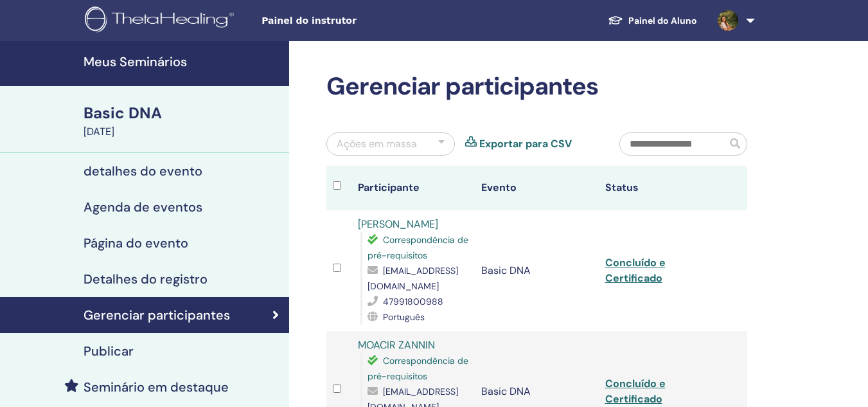 The height and width of the screenshot is (407, 868). What do you see at coordinates (537, 270) in the screenshot?
I see `td: Basic DNA` at bounding box center [537, 270].